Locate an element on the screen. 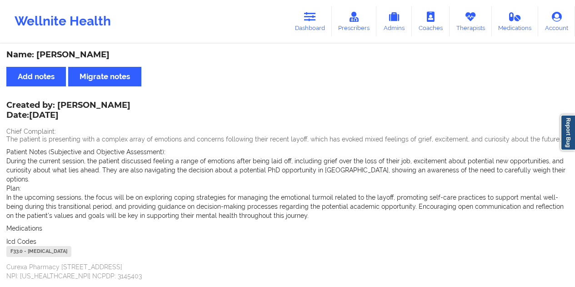 The height and width of the screenshot is (287, 575). a: Coaches is located at coordinates (431, 21).